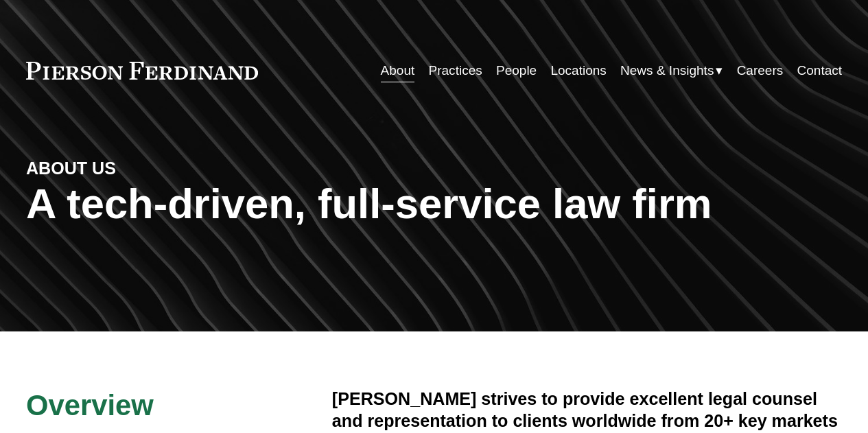 The image size is (868, 433). Describe the element at coordinates (70, 169) in the screenshot. I see `strong: ABOUT US` at that location.